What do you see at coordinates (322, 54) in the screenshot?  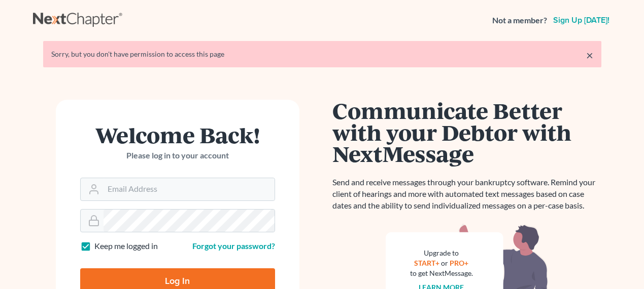 I see `div: Sorry, but you don't have permission to access this page` at bounding box center [322, 54].